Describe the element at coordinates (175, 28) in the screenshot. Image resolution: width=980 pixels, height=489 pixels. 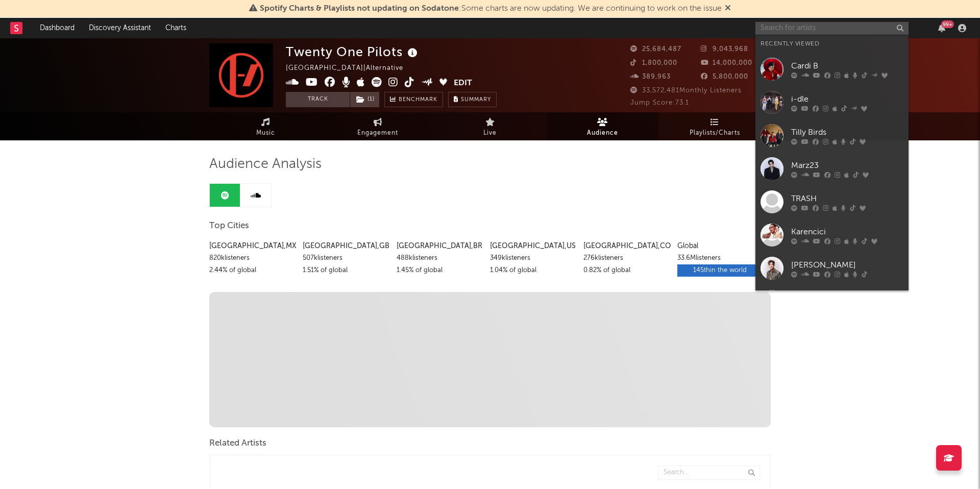
I see `a: Charts` at that location.